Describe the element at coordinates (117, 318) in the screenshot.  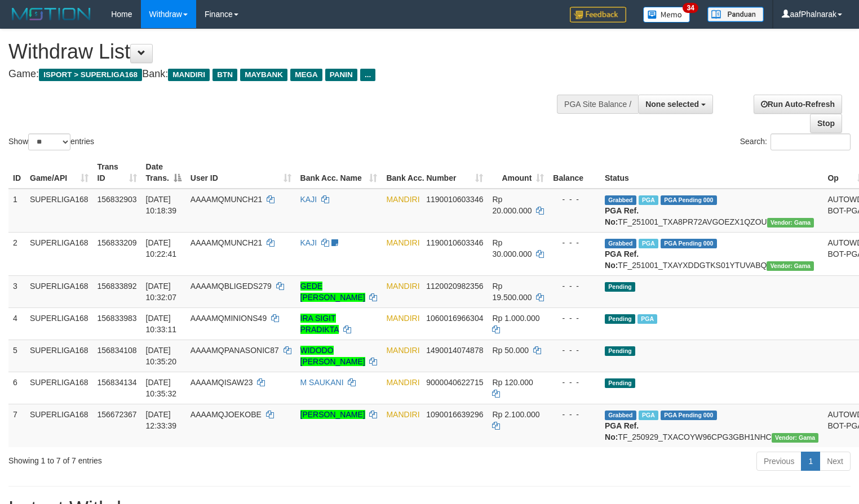
I see `span: 156833983` at that location.